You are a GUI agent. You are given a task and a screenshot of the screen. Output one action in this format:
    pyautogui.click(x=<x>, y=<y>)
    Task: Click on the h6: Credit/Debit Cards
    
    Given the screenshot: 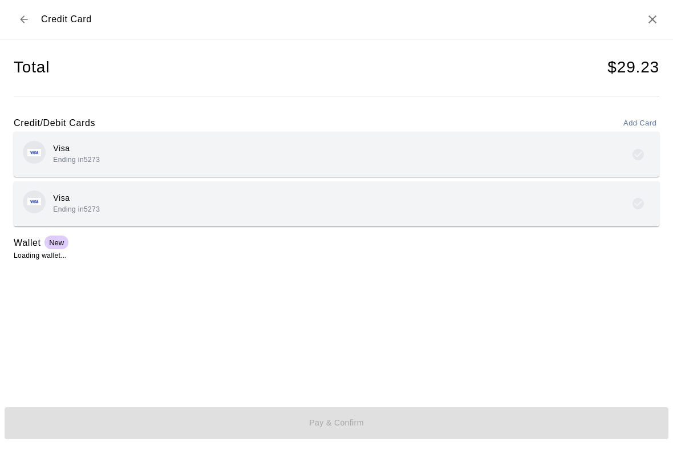 What is the action you would take?
    pyautogui.click(x=54, y=123)
    